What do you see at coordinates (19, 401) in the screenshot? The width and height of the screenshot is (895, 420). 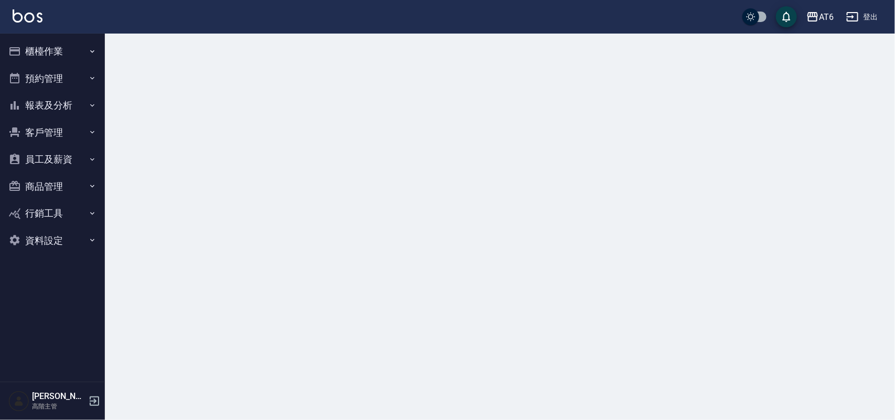 I see `img: Person` at bounding box center [19, 401].